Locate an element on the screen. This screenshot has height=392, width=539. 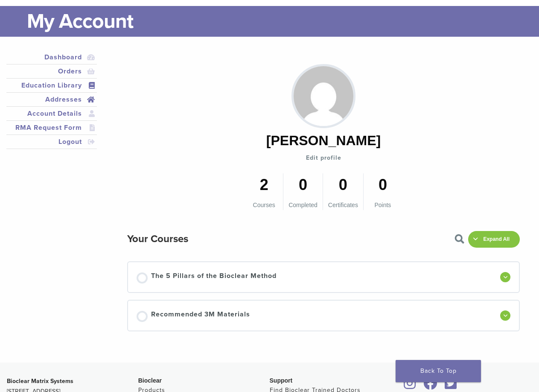
h1: My Account is located at coordinates (279, 21).